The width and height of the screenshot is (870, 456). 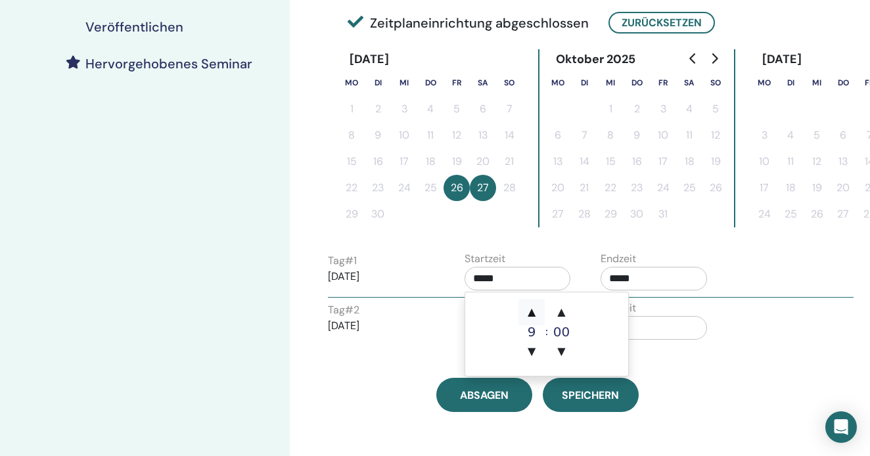 What do you see at coordinates (562, 332) in the screenshot?
I see `div: 00` at bounding box center [562, 332].